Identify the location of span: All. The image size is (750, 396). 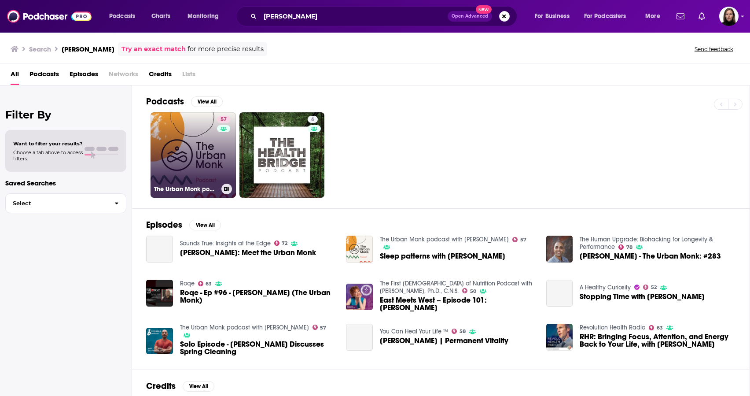
(15, 76).